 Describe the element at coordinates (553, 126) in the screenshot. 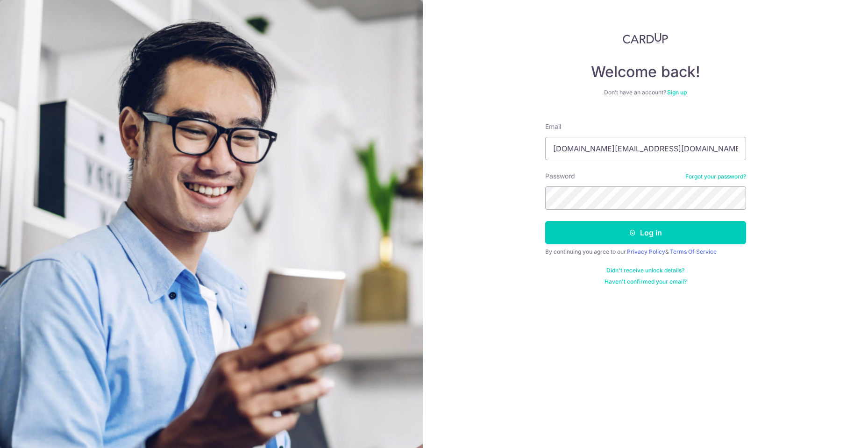

I see `label: Email` at that location.